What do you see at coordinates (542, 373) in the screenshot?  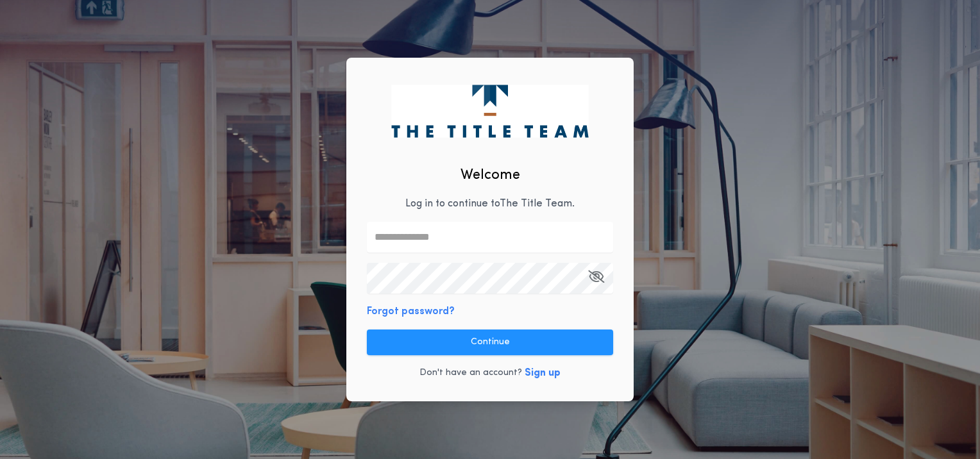 I see `button: Sign up` at bounding box center [542, 373].